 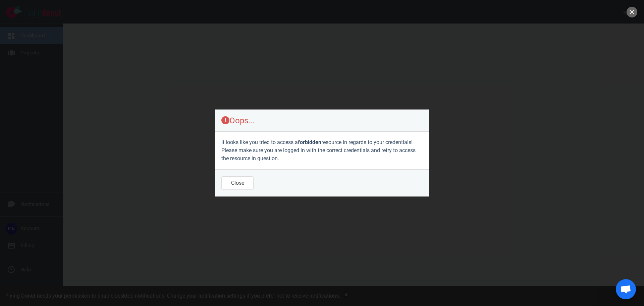 What do you see at coordinates (322, 150) in the screenshot?
I see `section: It looks like you tried to access a resource in regards to your credentials! Please make sure you...` at bounding box center [322, 150].